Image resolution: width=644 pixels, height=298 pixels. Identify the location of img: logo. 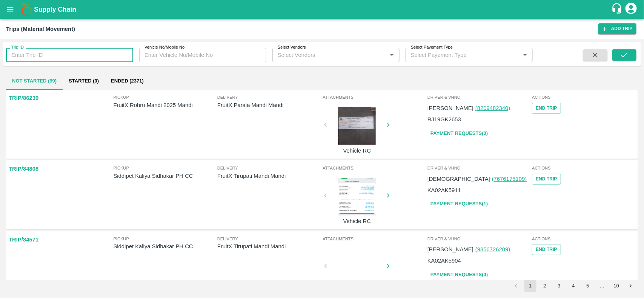
(27, 9).